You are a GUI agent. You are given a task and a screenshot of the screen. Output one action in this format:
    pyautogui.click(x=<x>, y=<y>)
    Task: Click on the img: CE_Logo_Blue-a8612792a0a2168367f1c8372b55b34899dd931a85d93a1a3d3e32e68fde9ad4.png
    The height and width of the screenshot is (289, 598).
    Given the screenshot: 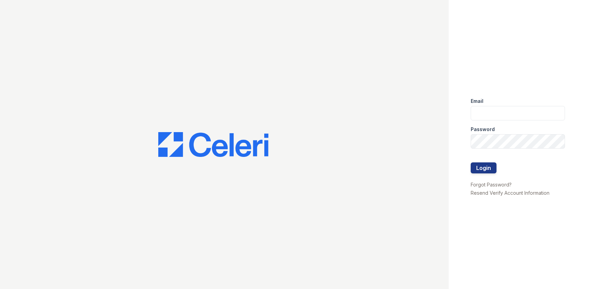 What is the action you would take?
    pyautogui.click(x=213, y=145)
    